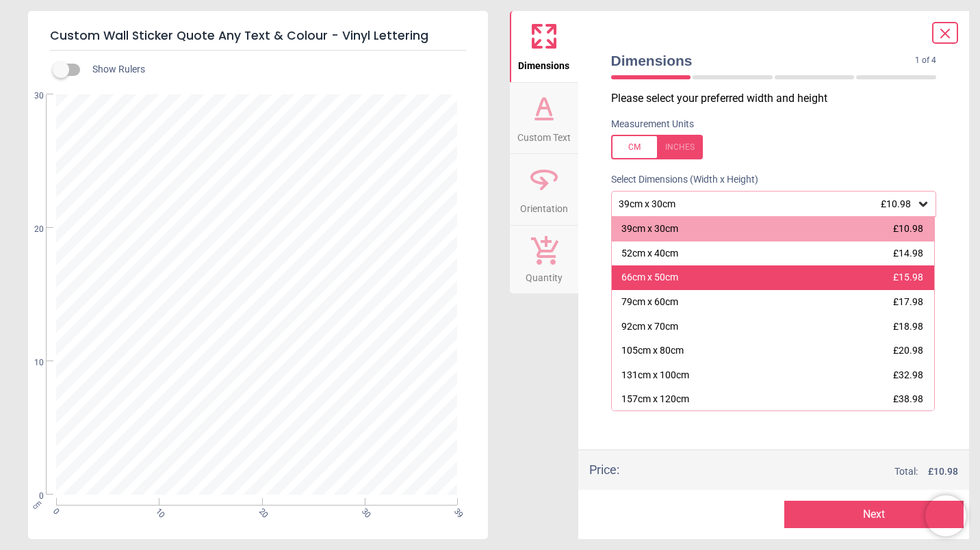  I want to click on span: 1 of 4, so click(925, 60).